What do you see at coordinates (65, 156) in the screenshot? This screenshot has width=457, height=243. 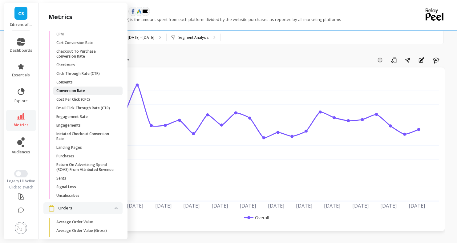 I see `p: Purchases` at bounding box center [65, 156].